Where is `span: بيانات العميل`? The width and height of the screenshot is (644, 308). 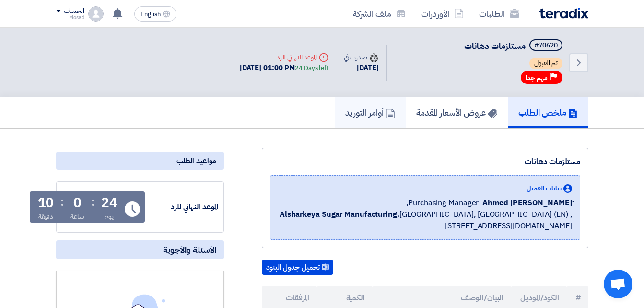
span: بيانات العميل is located at coordinates (544, 188).